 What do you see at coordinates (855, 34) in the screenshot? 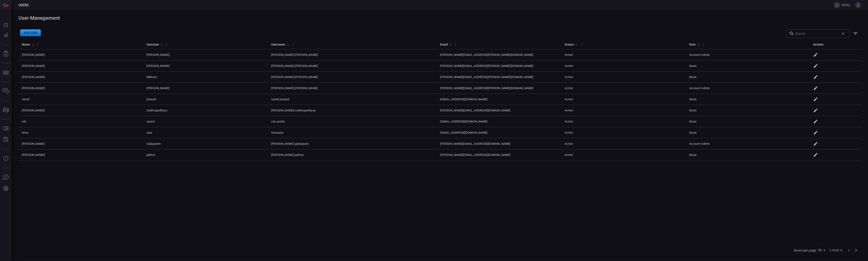
I see `button: Show/Hide filters` at bounding box center [855, 34].